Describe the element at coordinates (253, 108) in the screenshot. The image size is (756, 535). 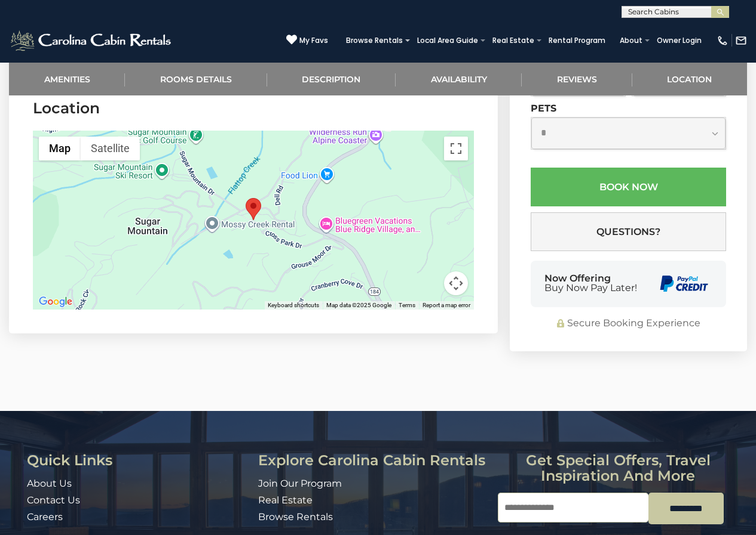
I see `h3: Location` at that location.